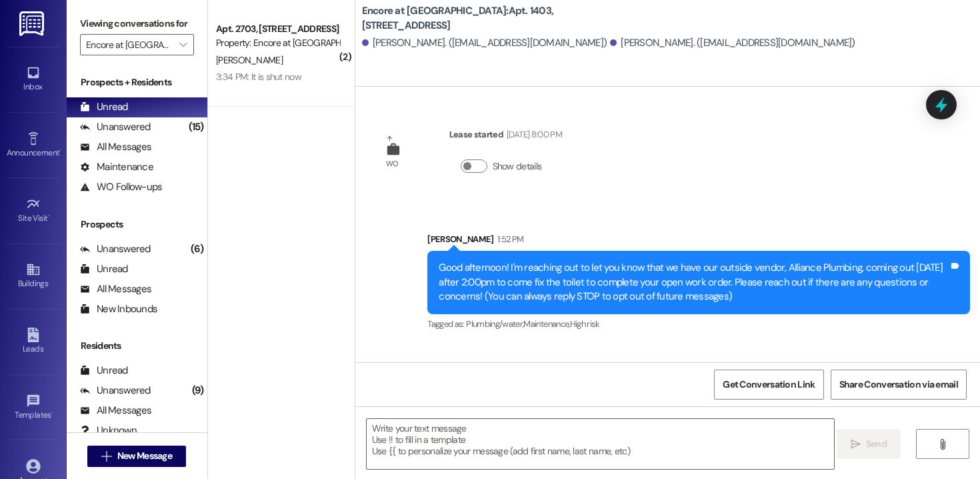  What do you see at coordinates (584, 323) in the screenshot?
I see `span: High risk` at bounding box center [584, 323].